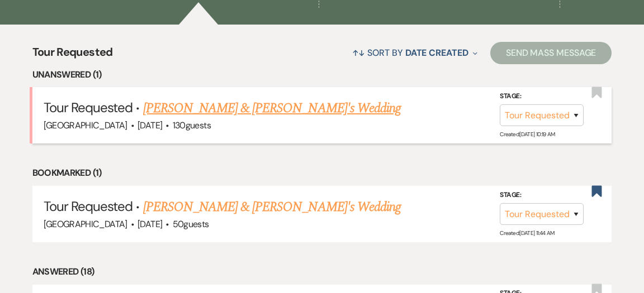  I want to click on button: Sort By Date Created, so click(414, 52).